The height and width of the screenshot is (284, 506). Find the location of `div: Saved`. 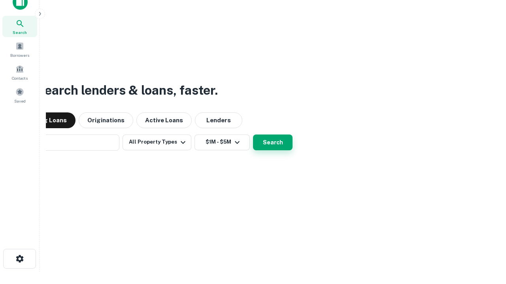

div: Saved is located at coordinates (20, 95).